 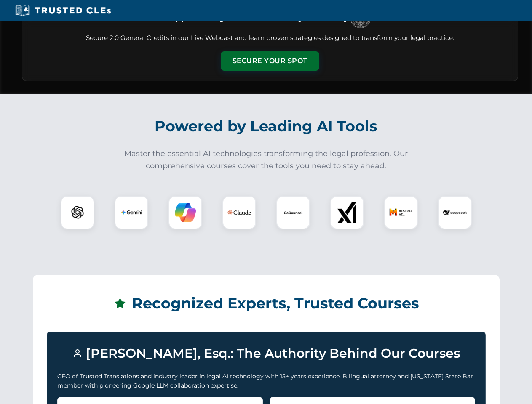 What do you see at coordinates (455, 213) in the screenshot?
I see `div: DeepSeek` at bounding box center [455, 213].